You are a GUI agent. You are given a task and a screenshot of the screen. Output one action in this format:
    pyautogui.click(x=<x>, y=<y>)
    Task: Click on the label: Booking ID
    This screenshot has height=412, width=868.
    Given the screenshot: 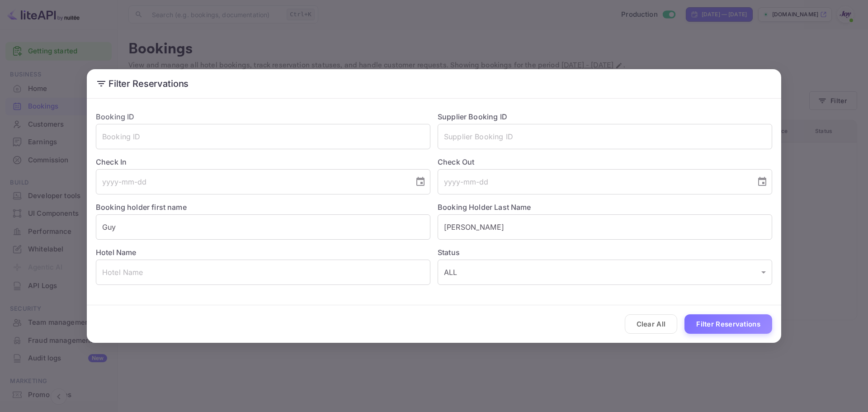 What is the action you would take?
    pyautogui.click(x=115, y=117)
    